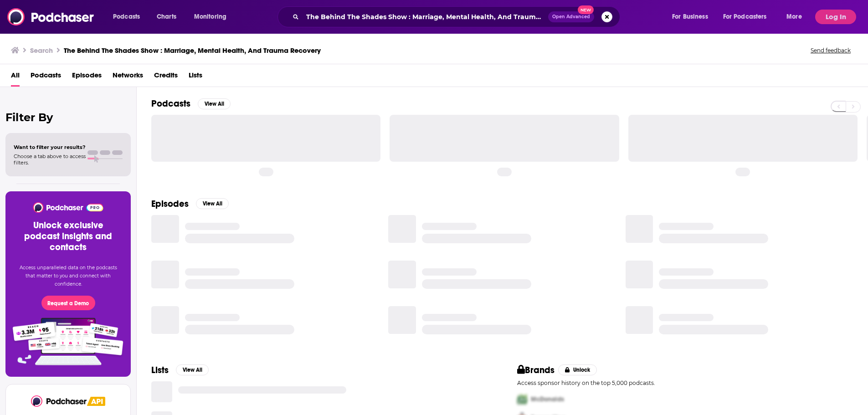 The width and height of the screenshot is (868, 415). What do you see at coordinates (46, 77) in the screenshot?
I see `a: Podcasts` at bounding box center [46, 77].